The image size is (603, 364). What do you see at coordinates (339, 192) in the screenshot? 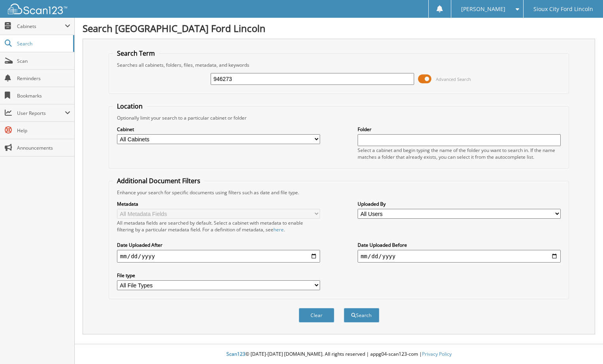
I see `div: Enhance your search for specific documents using filters such as date and file type.` at bounding box center [339, 192].